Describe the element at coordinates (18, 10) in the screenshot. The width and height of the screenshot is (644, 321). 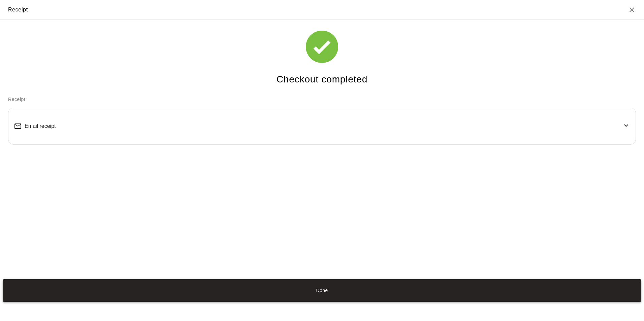
I see `div: Receipt` at that location.